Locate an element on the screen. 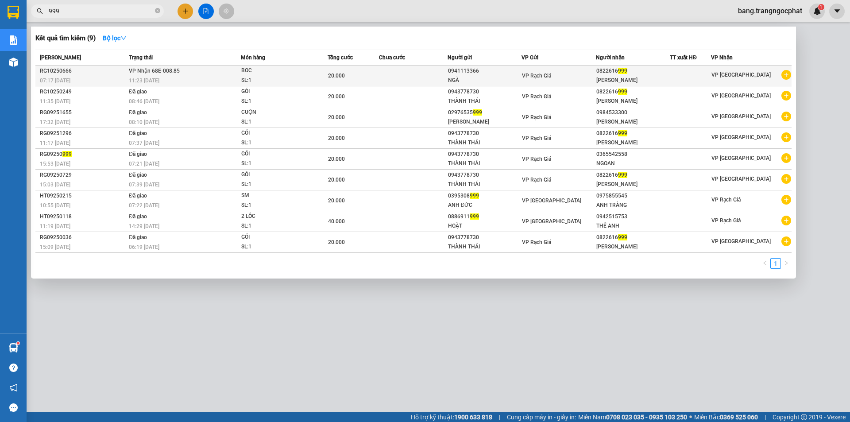 This screenshot has width=850, height=422. div: SM is located at coordinates (274, 196).